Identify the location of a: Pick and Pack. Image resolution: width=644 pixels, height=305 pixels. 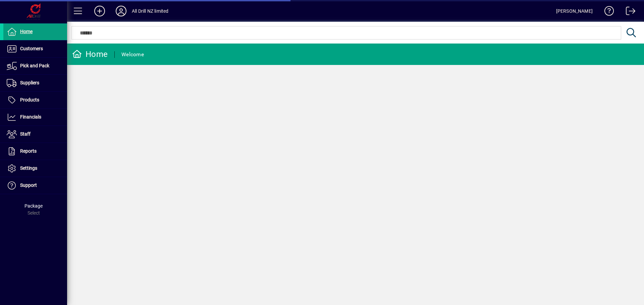
(35, 66).